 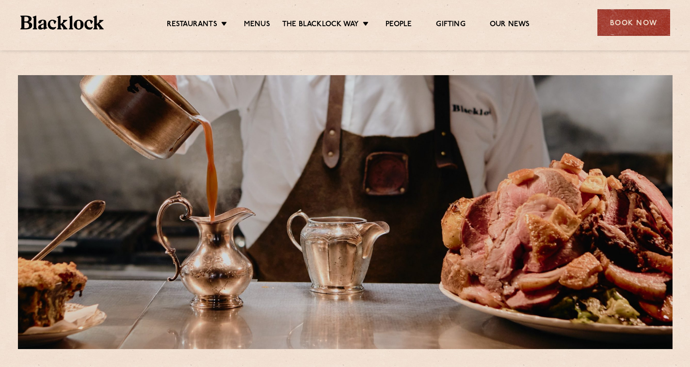 What do you see at coordinates (192, 25) in the screenshot?
I see `a: Restaurants` at bounding box center [192, 25].